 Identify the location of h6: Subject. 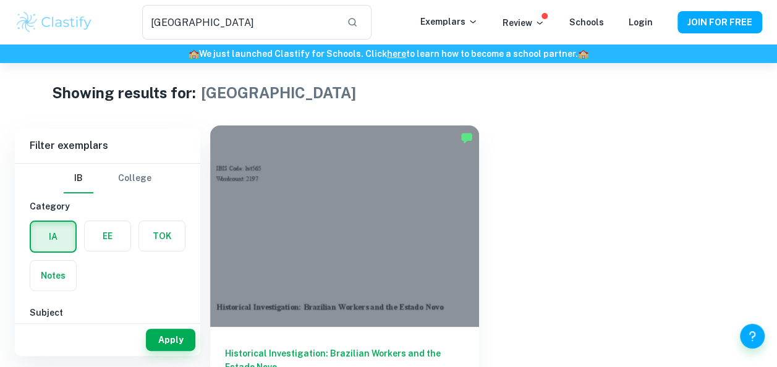
(108, 313).